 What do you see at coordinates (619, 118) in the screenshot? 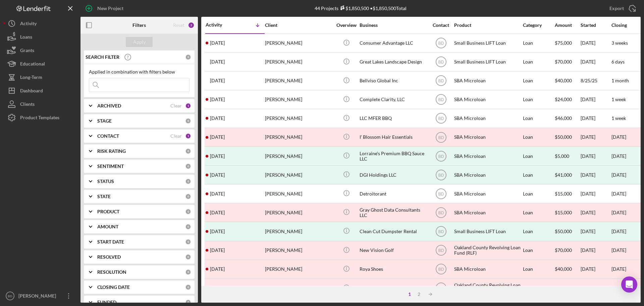
I see `time: 1 week` at bounding box center [619, 118].